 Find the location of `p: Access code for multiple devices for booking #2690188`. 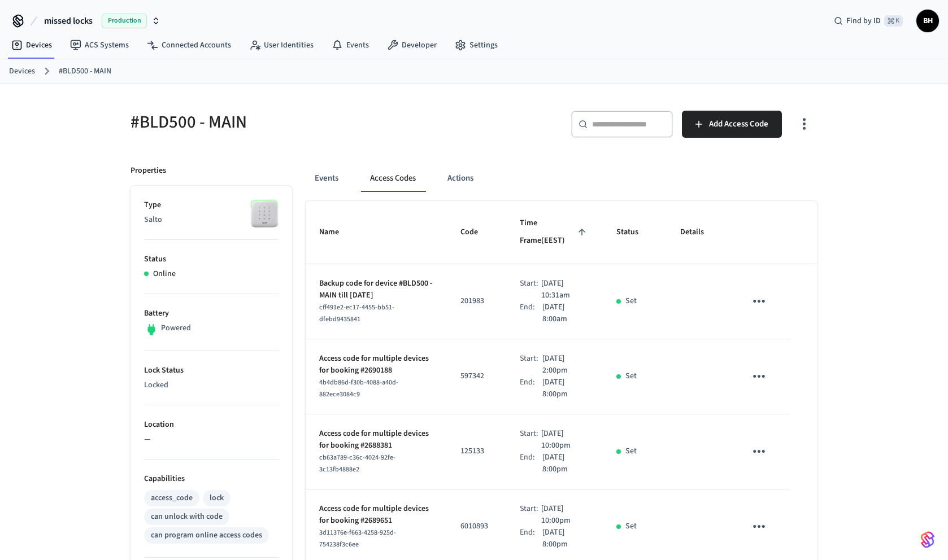

p: Access code for multiple devices for booking #2690188 is located at coordinates (376, 365).